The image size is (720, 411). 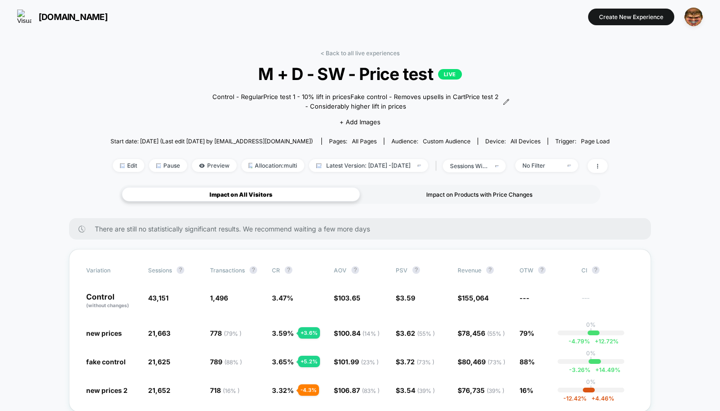 What do you see at coordinates (360, 122) in the screenshot?
I see `span: + Add Images` at bounding box center [360, 122].